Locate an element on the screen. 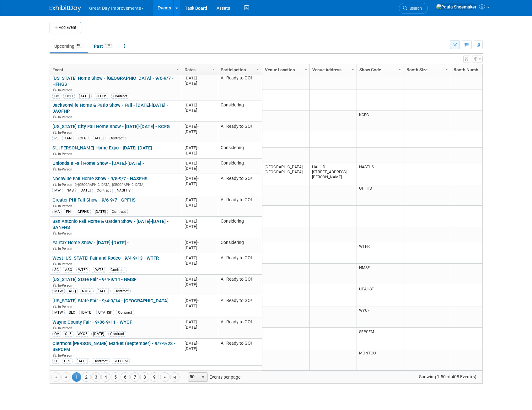 This screenshot has height=410, width=532. button: Add Event is located at coordinates (65, 28).